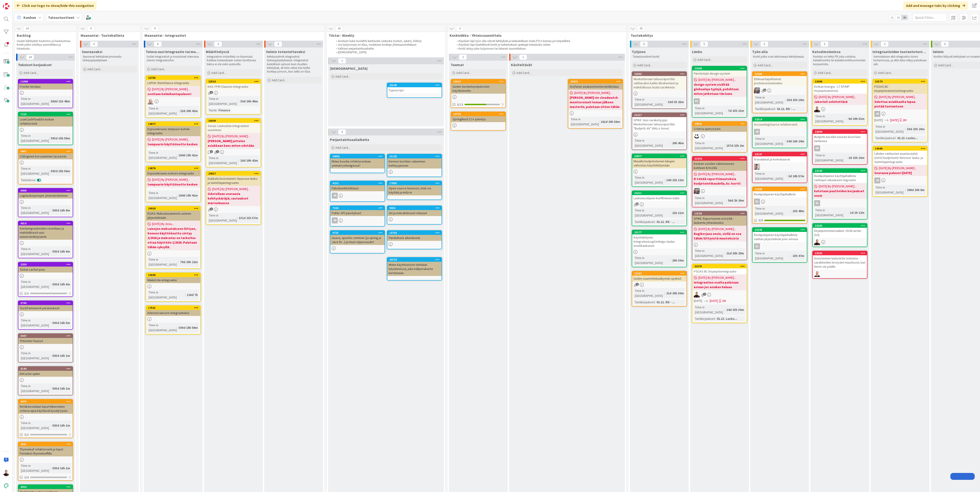 This screenshot has width=980, height=492. Describe the element at coordinates (595, 82) in the screenshot. I see `div: 20432` at that location.